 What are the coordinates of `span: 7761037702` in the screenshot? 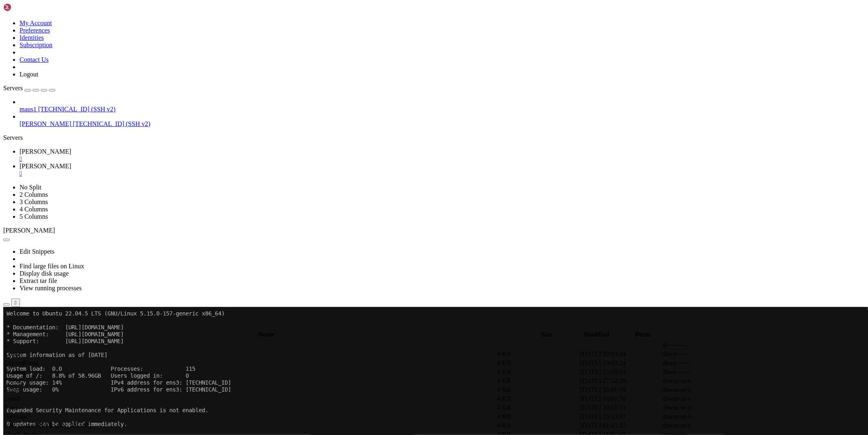 It's located at (82, 187).